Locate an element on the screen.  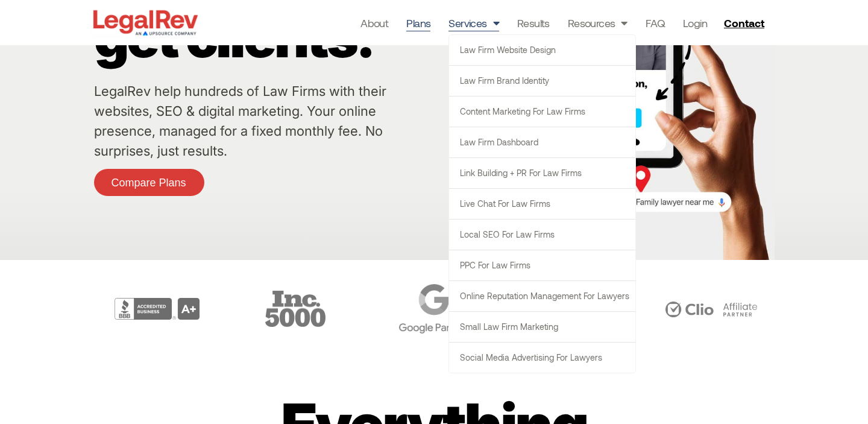
a: Social Media Advertising for Lawyers is located at coordinates (542, 358).